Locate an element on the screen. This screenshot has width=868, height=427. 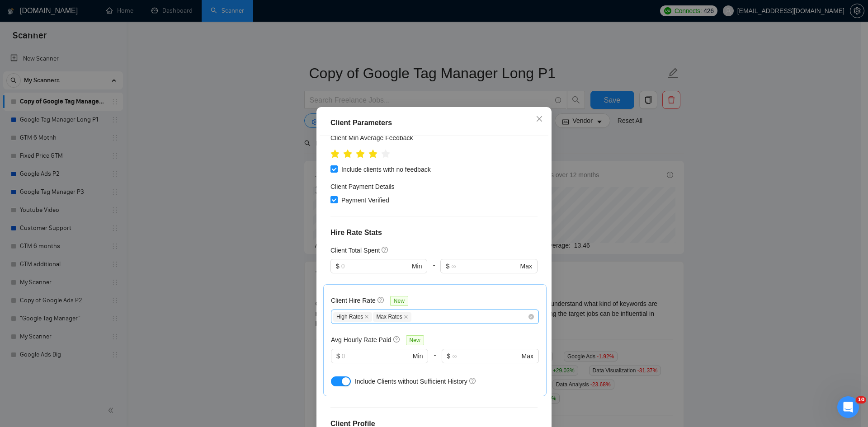
span: close-circle is located at coordinates (531, 317).